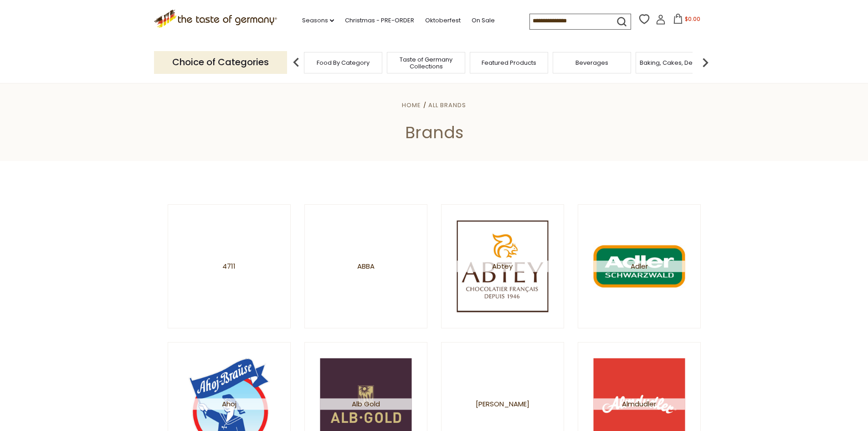 The width and height of the screenshot is (868, 431). I want to click on a: Adler, so click(639, 266).